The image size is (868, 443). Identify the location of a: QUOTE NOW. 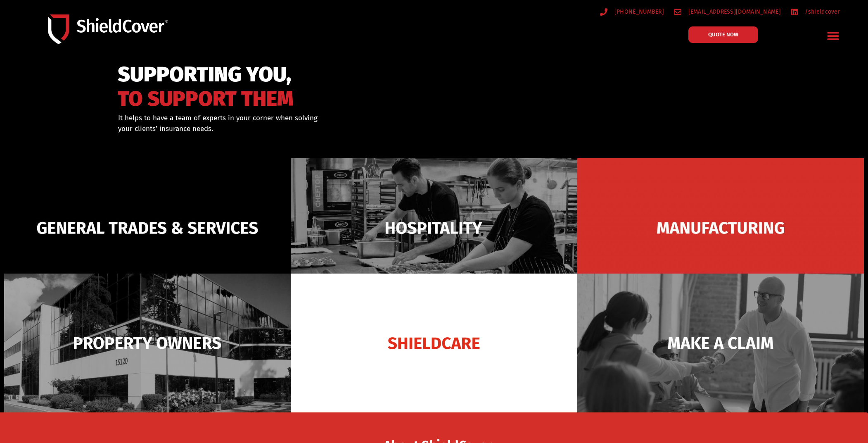
(723, 35).